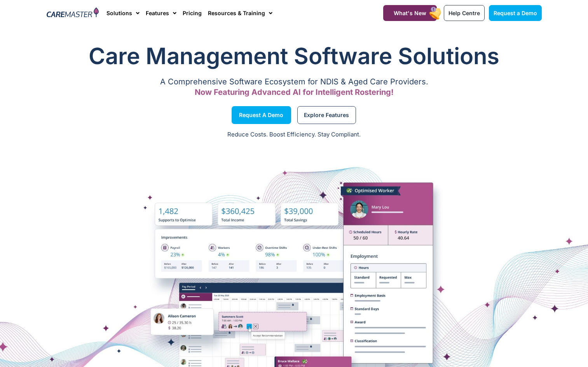 Image resolution: width=588 pixels, height=367 pixels. Describe the element at coordinates (294, 92) in the screenshot. I see `span: Now Featuring Advanced AI for Intelligent Rostering!` at that location.